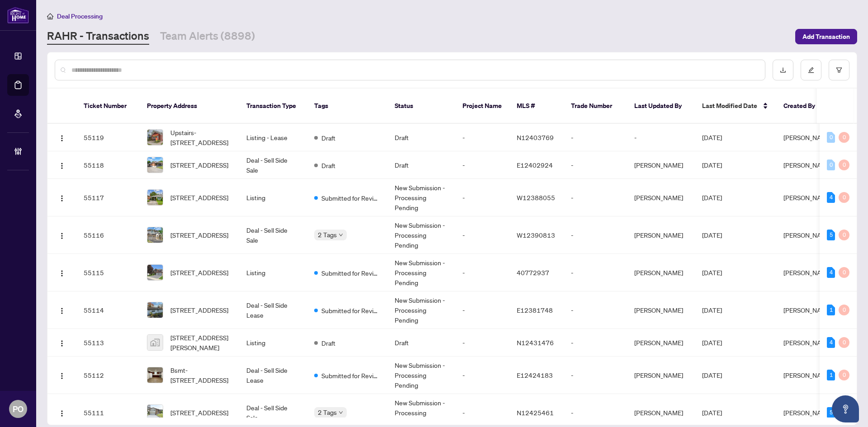  Describe the element at coordinates (845, 409) in the screenshot. I see `button: Open asap` at that location.